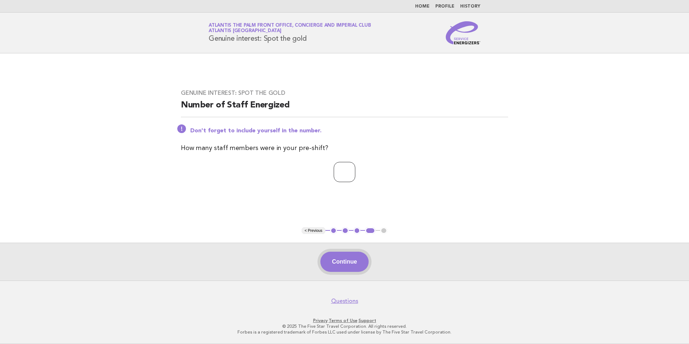 This screenshot has height=344, width=689. I want to click on p: Don't forget to include yourself in the number., so click(349, 131).